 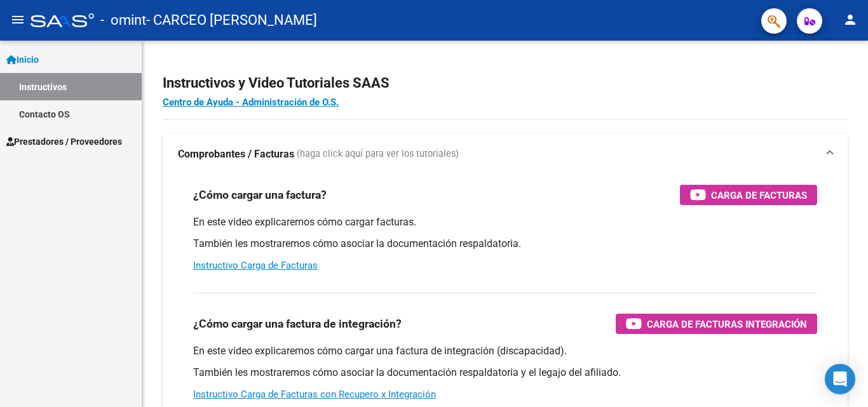 What do you see at coordinates (505, 222) in the screenshot?
I see `p: En este video explicaremos cómo cargar facturas.` at bounding box center [505, 222].